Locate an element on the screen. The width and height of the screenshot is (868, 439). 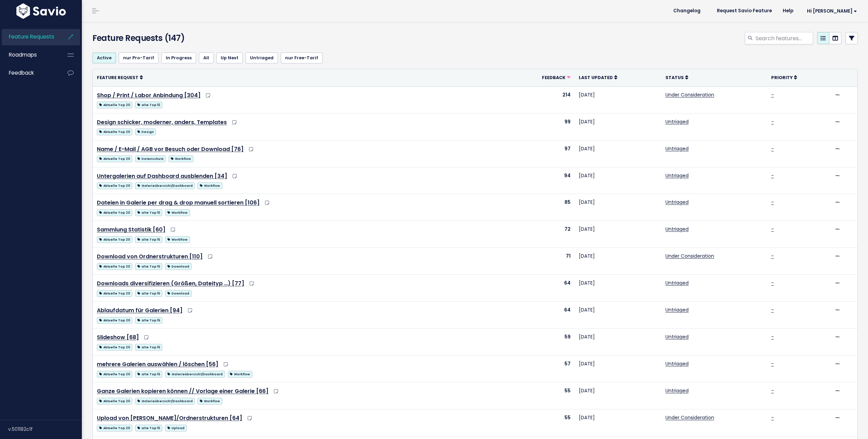
a: Untergalerien auf Dashboard ausblenden [34] is located at coordinates (162, 176).